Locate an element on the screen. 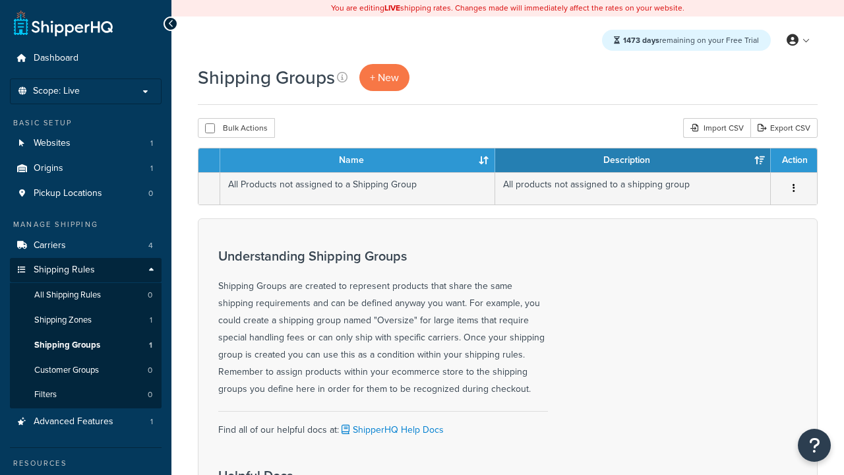 The width and height of the screenshot is (844, 475). li: Dashboard is located at coordinates (86, 58).